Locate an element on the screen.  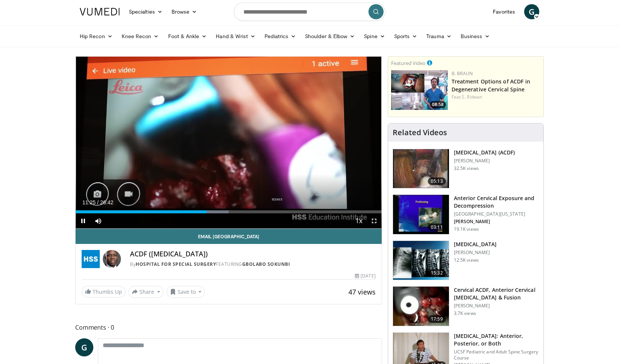
a: Browse is located at coordinates (184, 12).